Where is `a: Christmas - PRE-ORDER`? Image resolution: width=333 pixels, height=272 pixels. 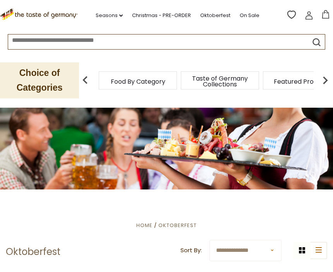 a: Christmas - PRE-ORDER is located at coordinates (161, 15).